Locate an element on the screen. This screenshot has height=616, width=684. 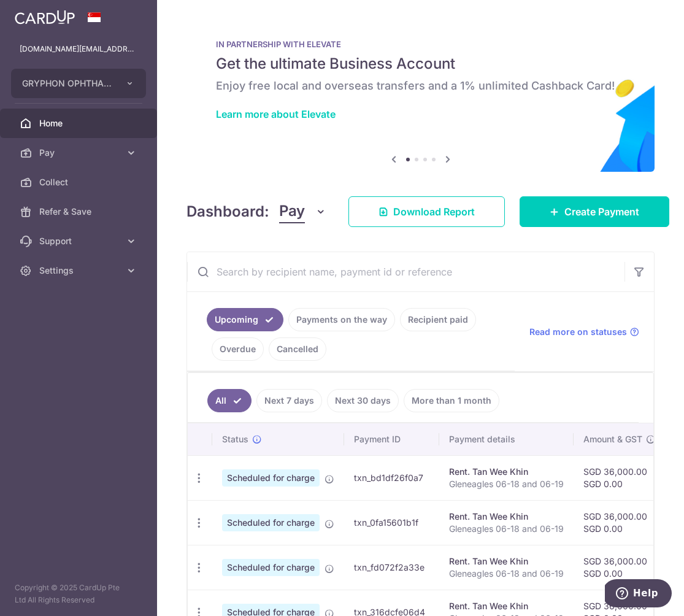
a: Create Payment is located at coordinates (595, 212).